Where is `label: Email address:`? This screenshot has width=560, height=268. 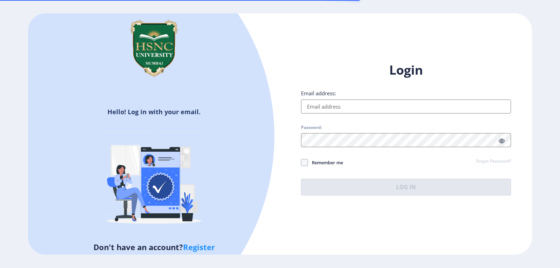 label: Email address: is located at coordinates (318, 93).